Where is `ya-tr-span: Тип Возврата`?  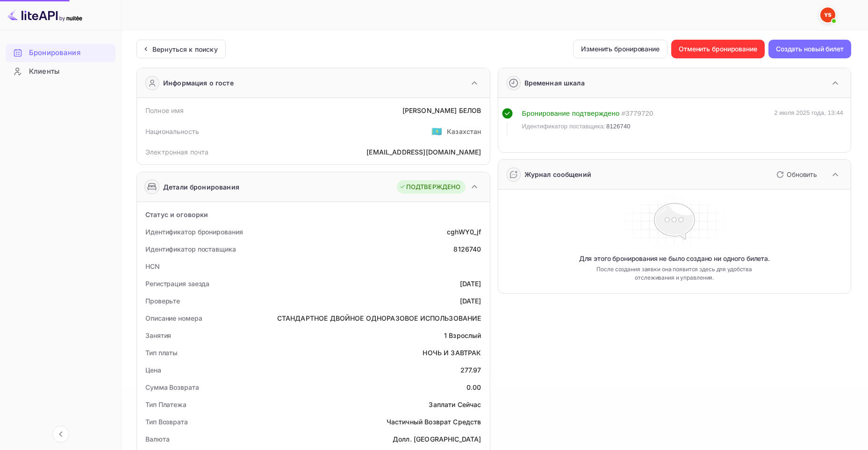
ya-tr-span: Тип Возврата is located at coordinates (166, 422).